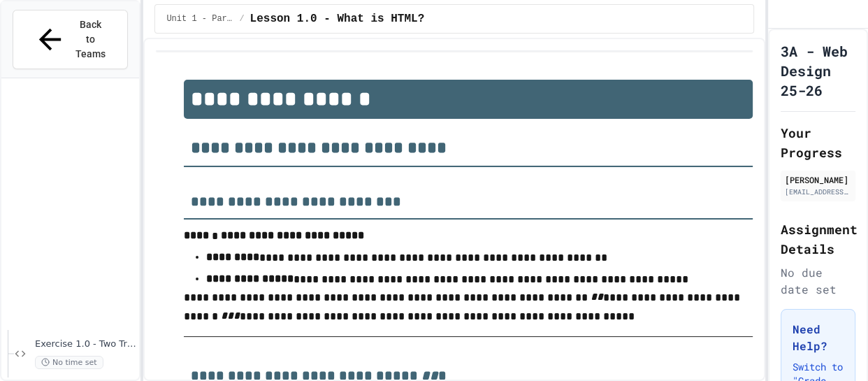  I want to click on span: Back to Teams, so click(91, 39).